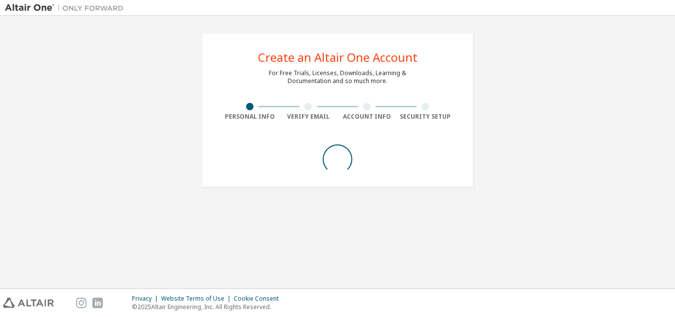 The image size is (675, 317). I want to click on div: Verify Email, so click(308, 117).